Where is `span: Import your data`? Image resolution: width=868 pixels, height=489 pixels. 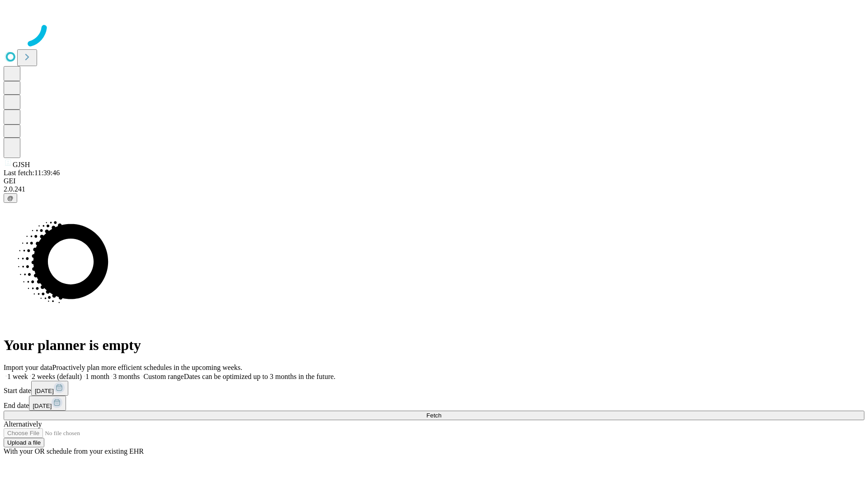
span: Import your data is located at coordinates (28, 367).